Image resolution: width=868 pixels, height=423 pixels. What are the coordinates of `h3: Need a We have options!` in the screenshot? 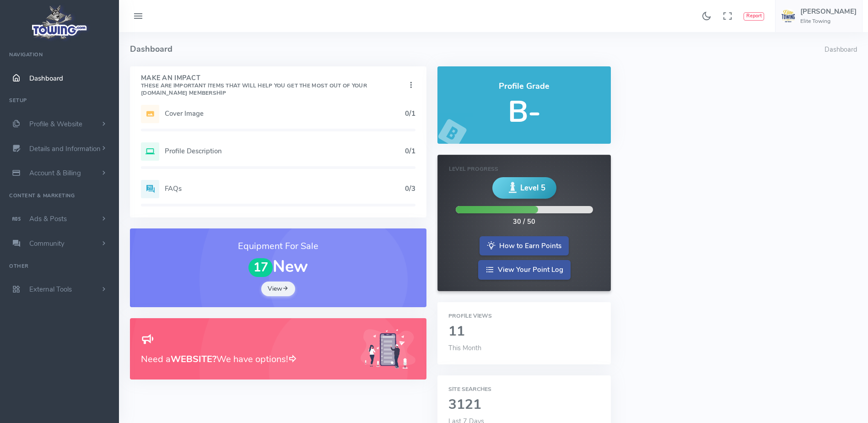 It's located at (245, 359).